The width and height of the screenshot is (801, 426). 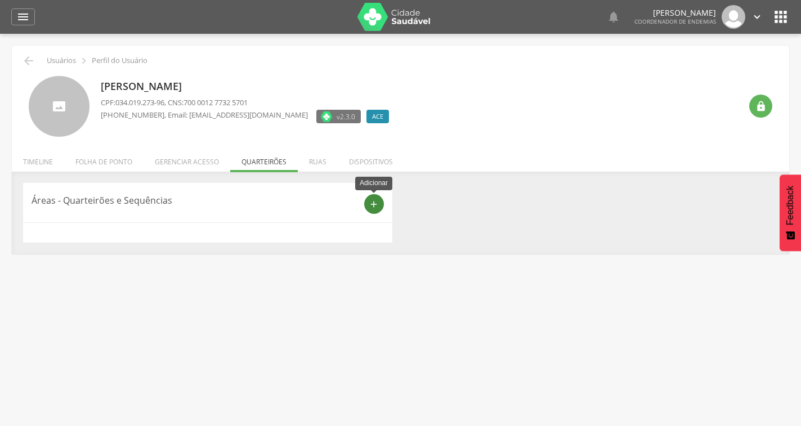 What do you see at coordinates (187, 159) in the screenshot?
I see `li: Gerenciar acesso` at bounding box center [187, 159].